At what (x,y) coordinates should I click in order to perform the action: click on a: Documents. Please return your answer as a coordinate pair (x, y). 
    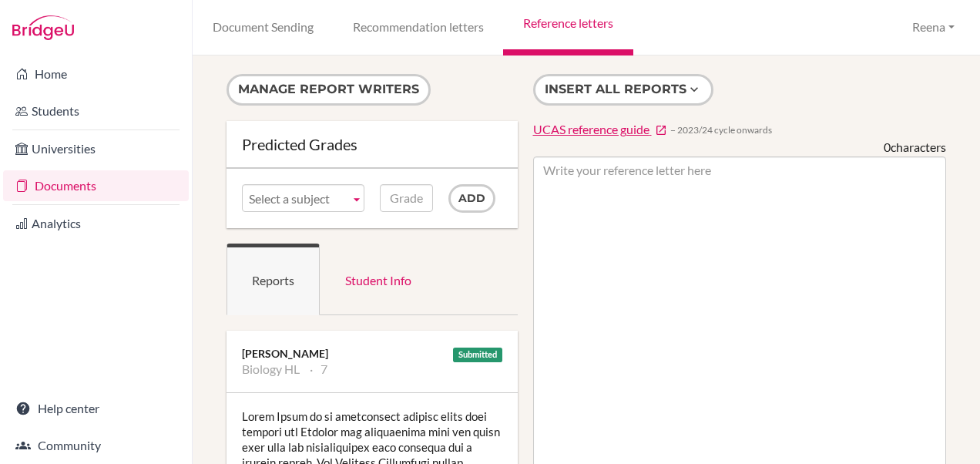
    Looking at the image, I should click on (96, 186).